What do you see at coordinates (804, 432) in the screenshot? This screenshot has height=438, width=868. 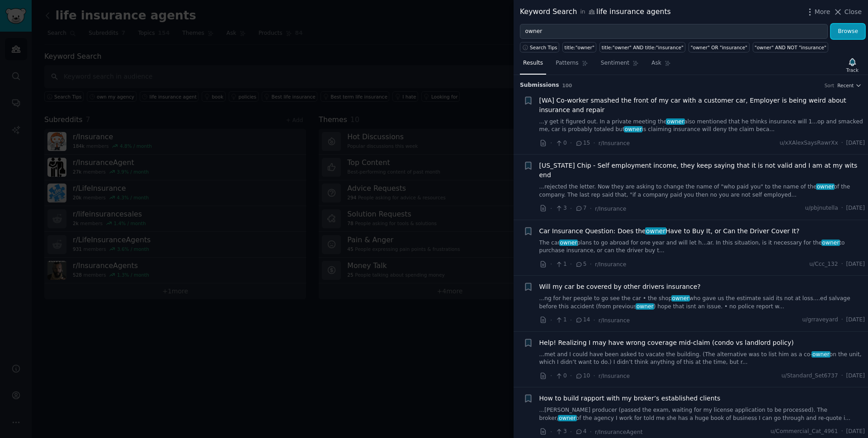 I see `span: u/Commercial_Cat_4961` at bounding box center [804, 432].